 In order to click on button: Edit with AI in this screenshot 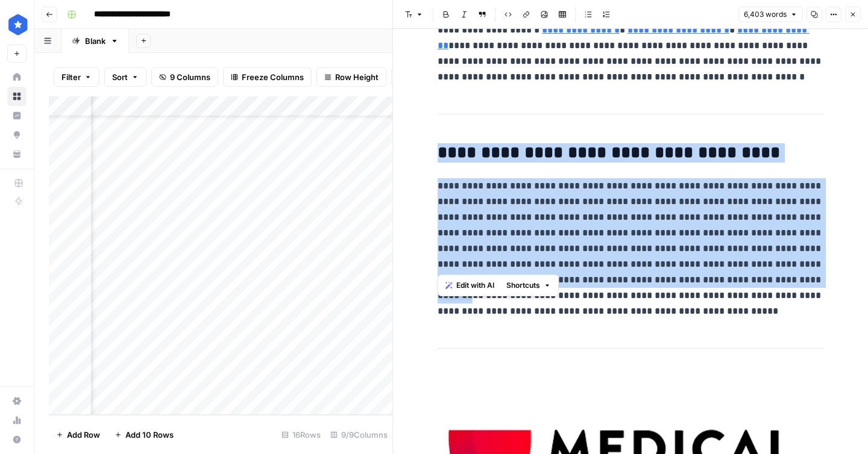, I will do `click(470, 285)`.